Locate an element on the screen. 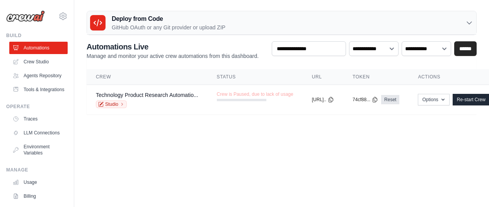 The height and width of the screenshot is (207, 489). th: Crew is located at coordinates (147, 77).